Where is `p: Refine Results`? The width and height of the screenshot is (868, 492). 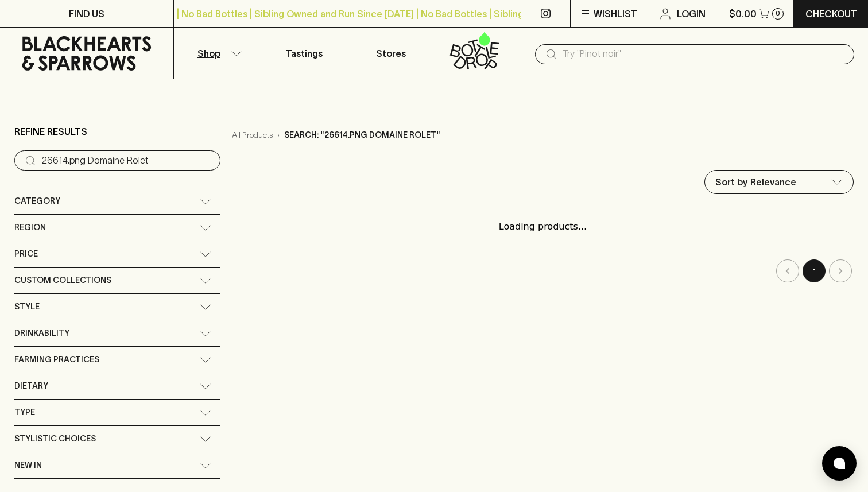 p: Refine Results is located at coordinates (50, 131).